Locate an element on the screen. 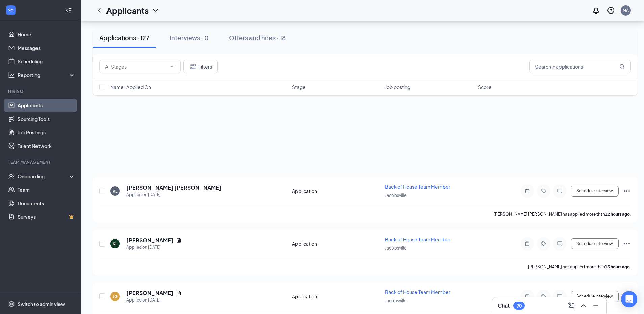  a: SurveysCrown is located at coordinates (46, 216).